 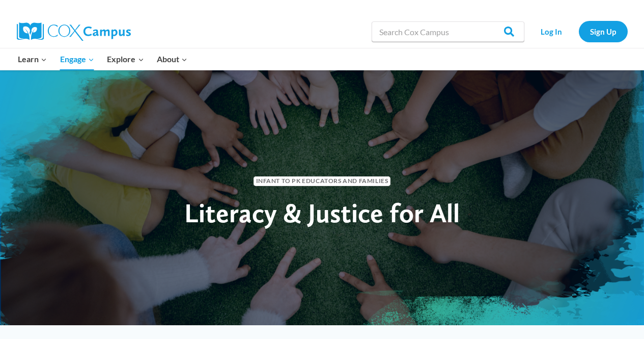 What do you see at coordinates (552, 31) in the screenshot?
I see `a: Log In` at bounding box center [552, 31].